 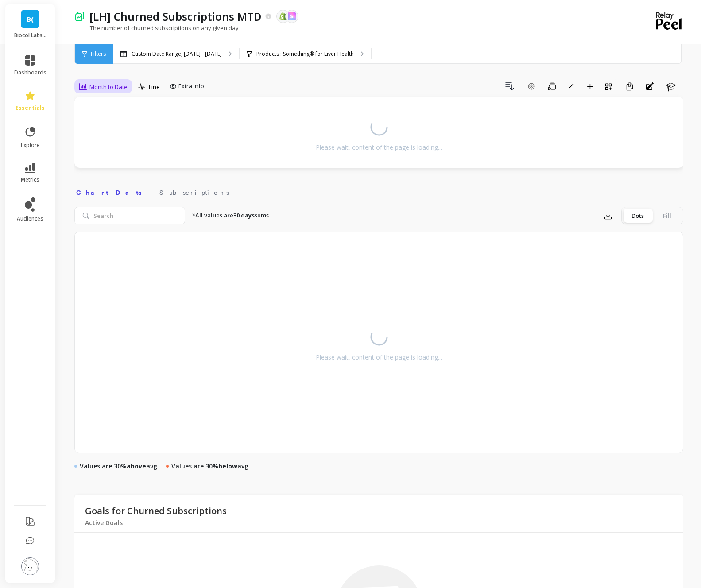 I want to click on span: Line, so click(x=154, y=86).